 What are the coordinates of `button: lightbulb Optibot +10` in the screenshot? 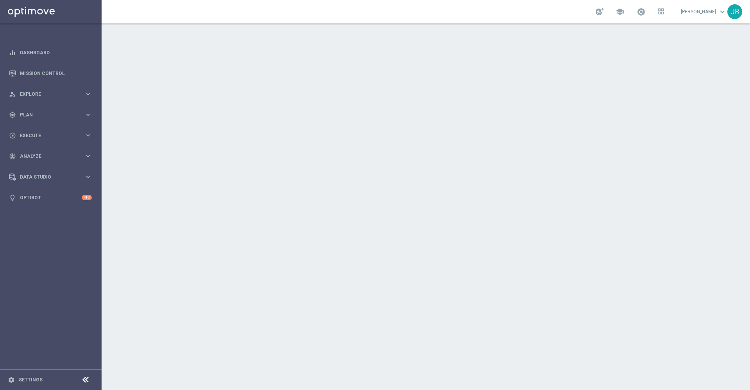 It's located at (50, 198).